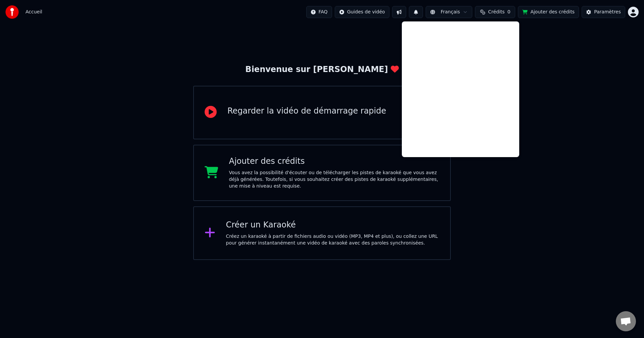 Image resolution: width=644 pixels, height=338 pixels. What do you see at coordinates (333, 225) in the screenshot?
I see `div: Créer un Karaoké` at bounding box center [333, 225].